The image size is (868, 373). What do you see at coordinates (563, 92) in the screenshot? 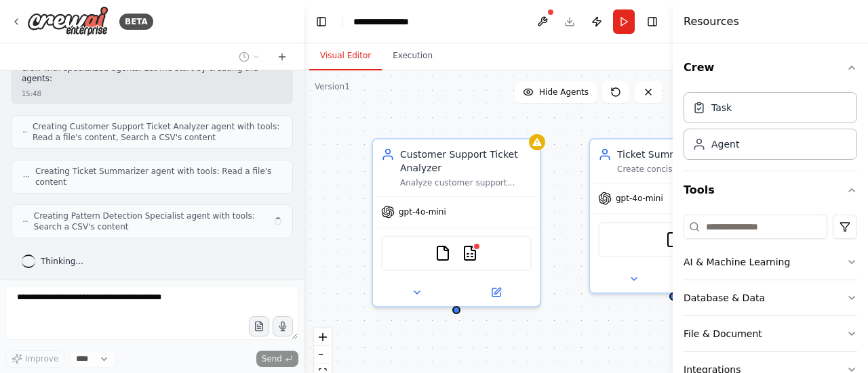
I see `span: Hide Agents` at bounding box center [563, 92].